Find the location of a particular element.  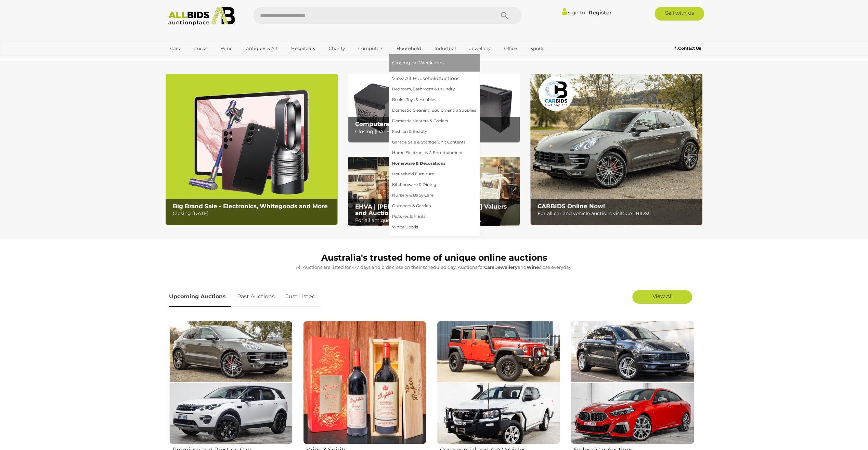

strong: Wine is located at coordinates (533, 267).